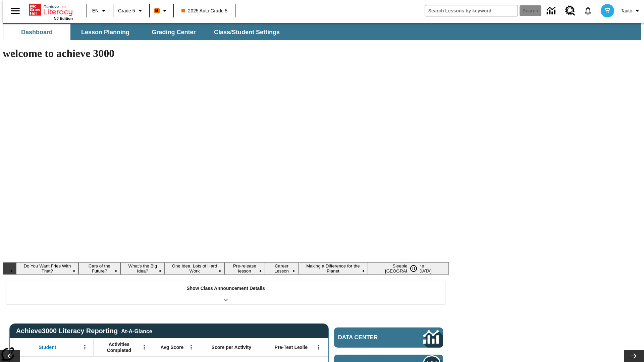 This screenshot has height=362, width=644. Describe the element at coordinates (51, 11) in the screenshot. I see `div: Home` at that location.